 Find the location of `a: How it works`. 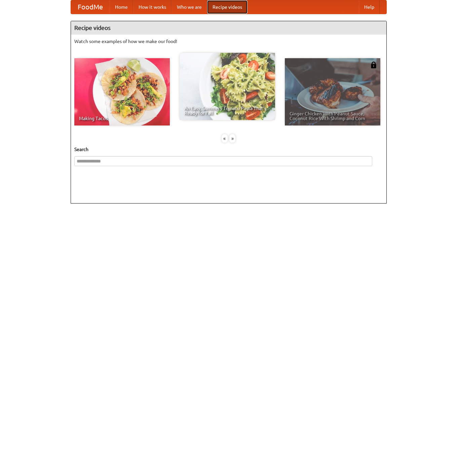

a: How it works is located at coordinates (152, 7).